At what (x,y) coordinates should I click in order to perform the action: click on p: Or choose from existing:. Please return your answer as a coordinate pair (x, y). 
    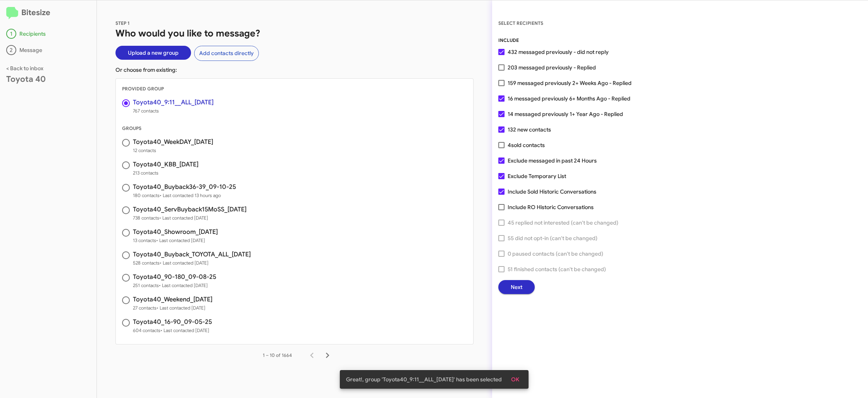
    Looking at the image, I should click on (294, 70).